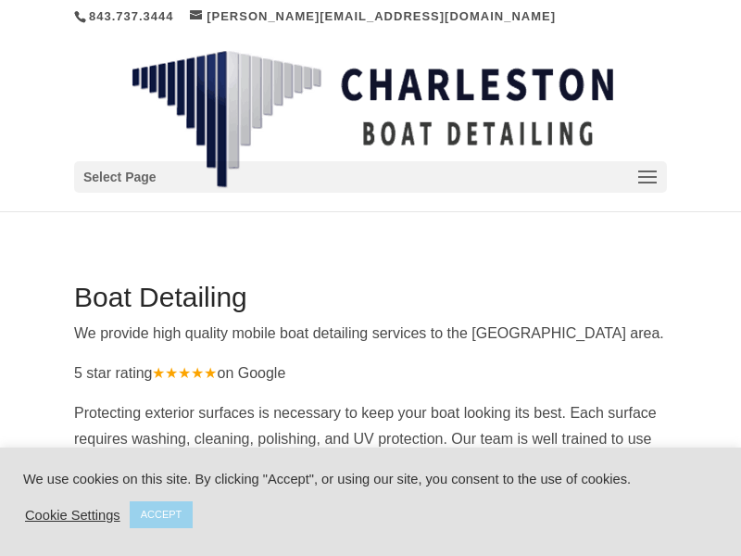  Describe the element at coordinates (132, 16) in the screenshot. I see `a: 843.737.3444` at that location.